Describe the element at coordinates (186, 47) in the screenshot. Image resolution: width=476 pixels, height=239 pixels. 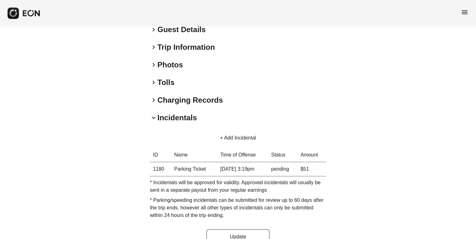
I see `h2: Trip Information` at that location.